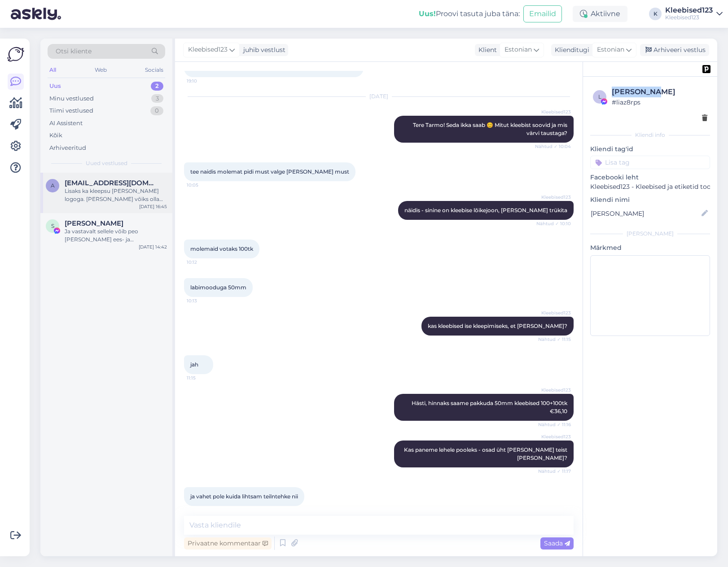 This screenshot has height=567, width=728. What do you see at coordinates (490, 407) in the screenshot?
I see `span: Hästi, hinnaks saame pakkuda 50mm kleebised 100+100tk €36,10` at bounding box center [490, 407].